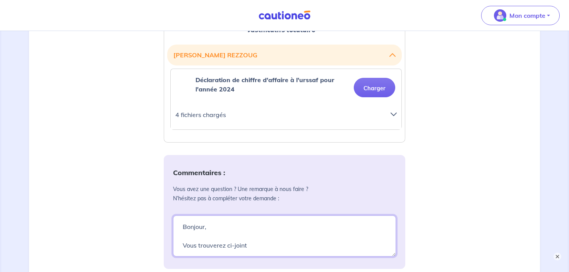  I want to click on div: categoryName: declaration-de-chiffre-daffaire-a-lurssaf-pour-lannee-2024, userCategory: auto-entr..., so click(286, 99).